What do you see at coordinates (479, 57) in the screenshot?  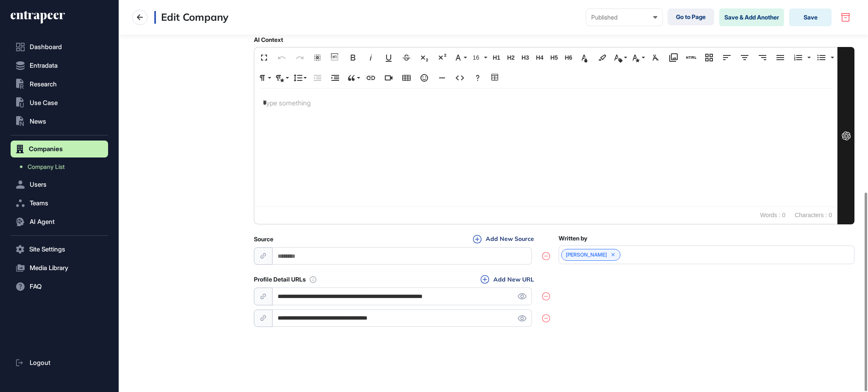 I see `button: 16` at bounding box center [479, 57].